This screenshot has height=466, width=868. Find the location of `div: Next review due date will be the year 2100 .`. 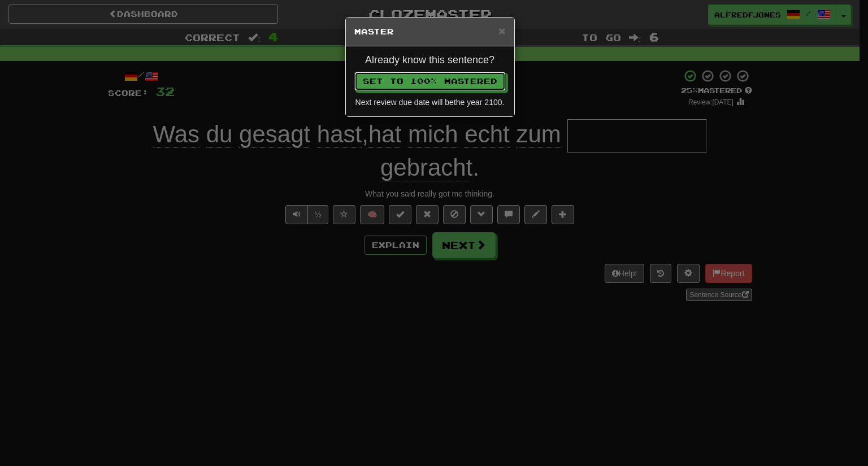

div: Next review due date will be the year 2100 . is located at coordinates (430, 103).